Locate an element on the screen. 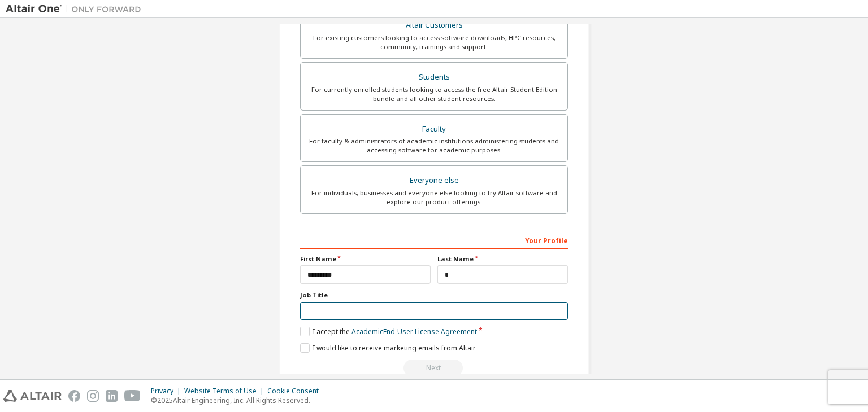 This screenshot has height=412, width=868. div: Website Terms of Use is located at coordinates (226, 391).